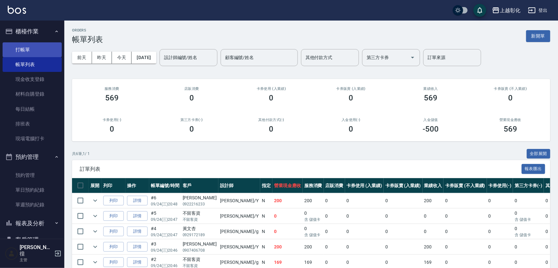 This screenshot has height=268, width=558. Describe the element at coordinates (480, 10) in the screenshot. I see `button: save` at that location.